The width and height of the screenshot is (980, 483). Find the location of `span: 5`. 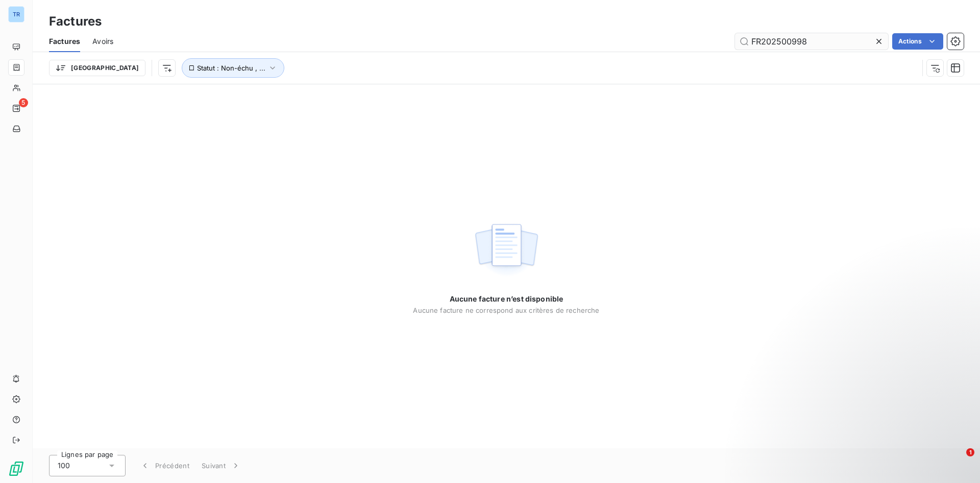

span: 5 is located at coordinates (23, 102).